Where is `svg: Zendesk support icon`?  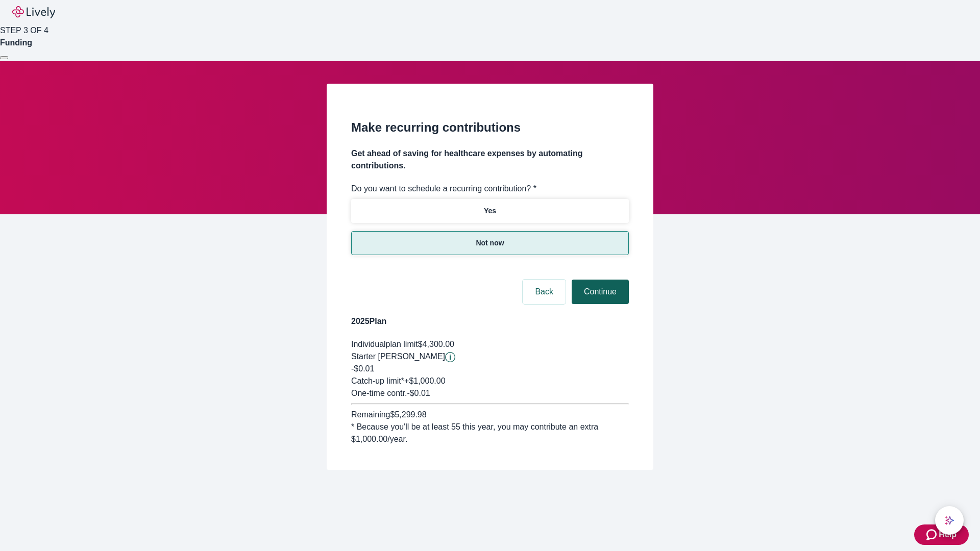 svg: Zendesk support icon is located at coordinates (933, 534).